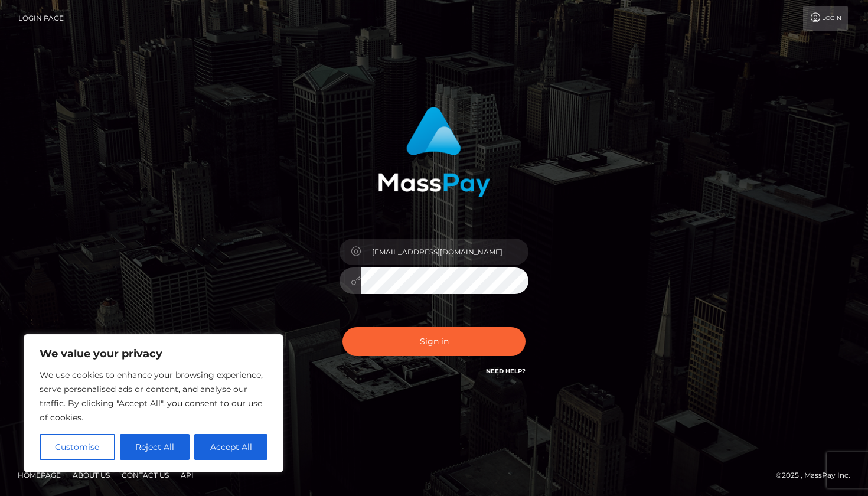  What do you see at coordinates (155, 448) in the screenshot?
I see `button: Reject All` at bounding box center [155, 448].